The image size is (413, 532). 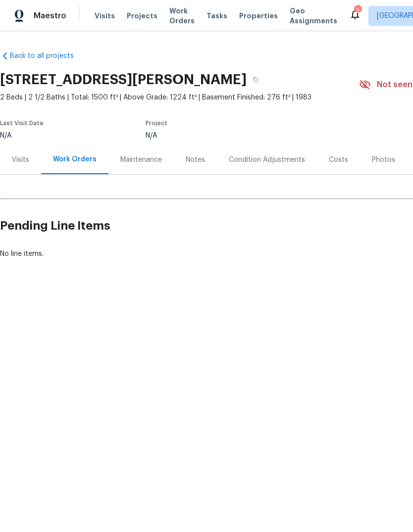 I want to click on span: Geo Assignments, so click(x=313, y=16).